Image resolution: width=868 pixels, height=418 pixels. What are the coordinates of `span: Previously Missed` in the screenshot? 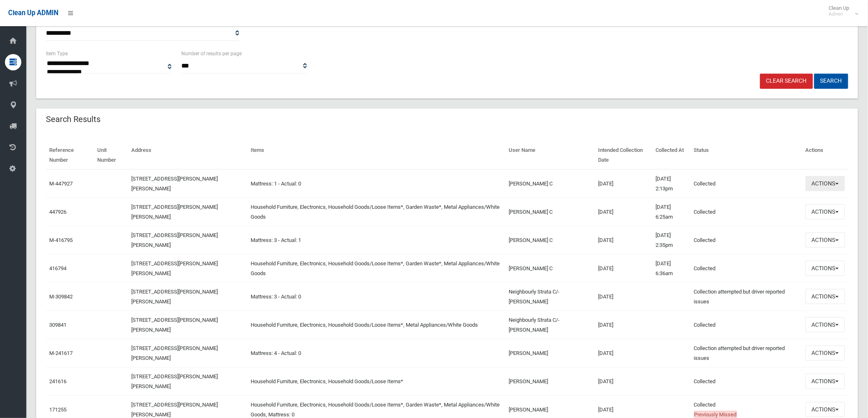 It's located at (715, 415).